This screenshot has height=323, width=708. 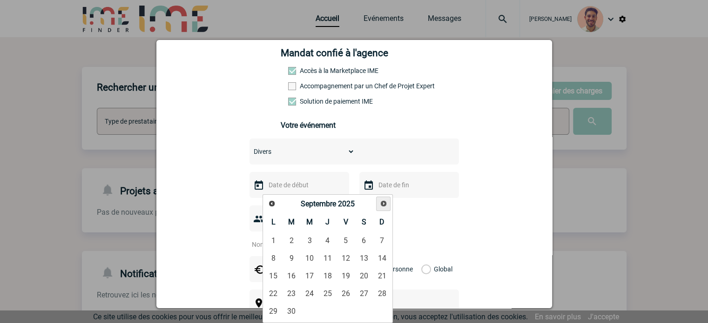 What do you see at coordinates (291, 258) in the screenshot?
I see `a: 9` at bounding box center [291, 258].